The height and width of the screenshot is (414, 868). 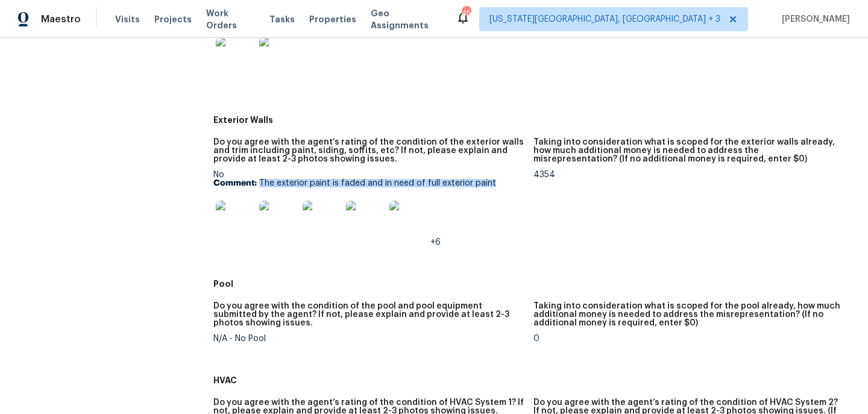 I want to click on b: Comment:, so click(x=236, y=183).